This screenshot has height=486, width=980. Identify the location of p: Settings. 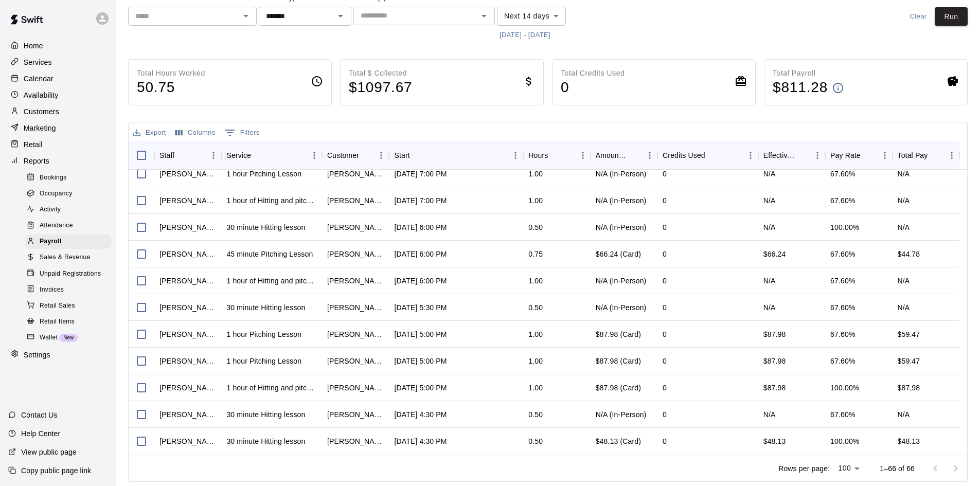
(37, 355).